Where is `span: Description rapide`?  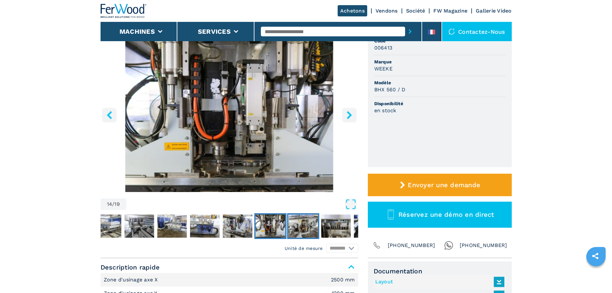
span: Description rapide is located at coordinates (229, 267).